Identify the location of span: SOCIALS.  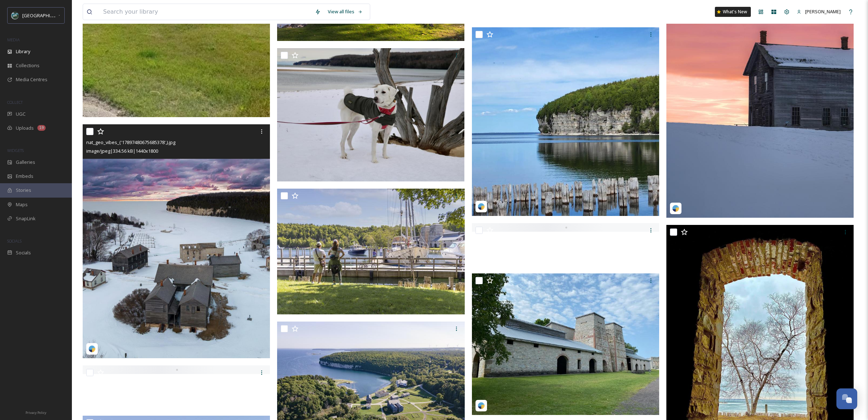
(15, 240).